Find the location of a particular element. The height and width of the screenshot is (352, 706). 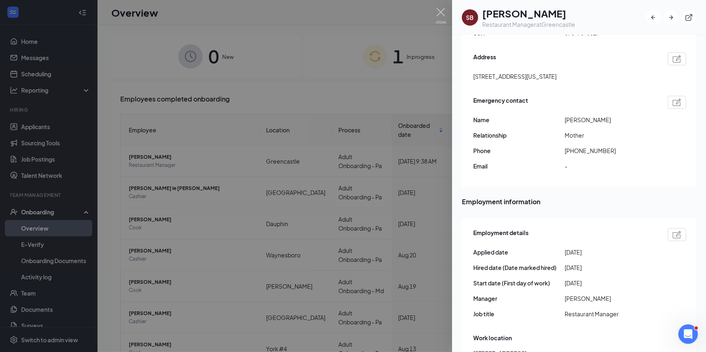

span: Email is located at coordinates (519, 166).